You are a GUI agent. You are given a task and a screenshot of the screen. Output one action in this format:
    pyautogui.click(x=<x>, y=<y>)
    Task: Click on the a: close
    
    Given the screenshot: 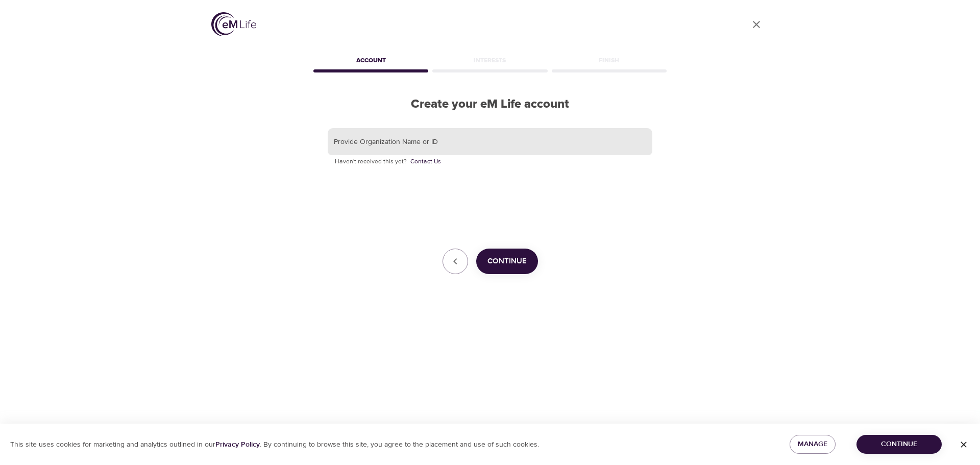 What is the action you would take?
    pyautogui.click(x=757, y=25)
    